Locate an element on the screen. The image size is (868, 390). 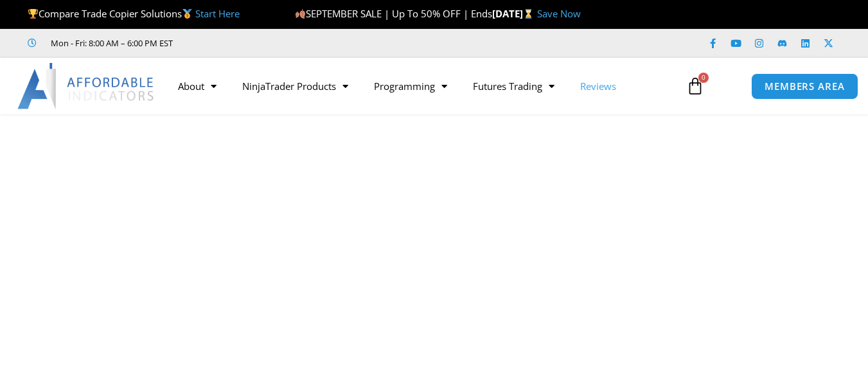
a: About is located at coordinates (197, 86).